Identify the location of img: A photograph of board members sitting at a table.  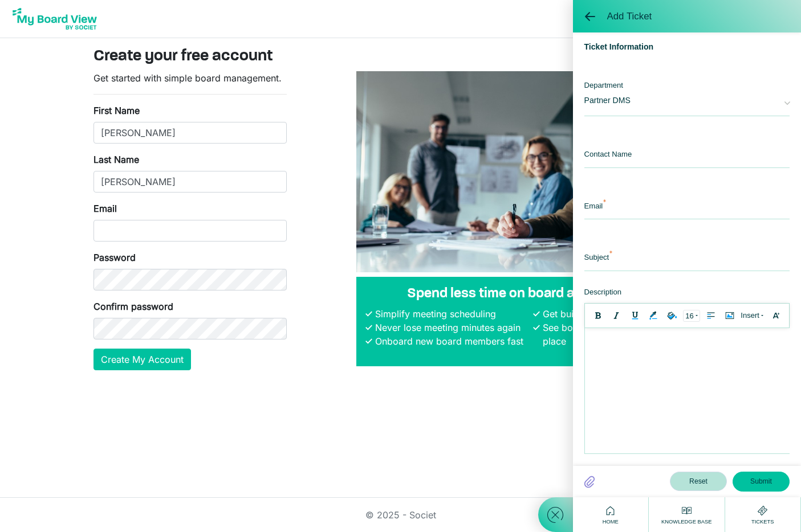
(532, 172).